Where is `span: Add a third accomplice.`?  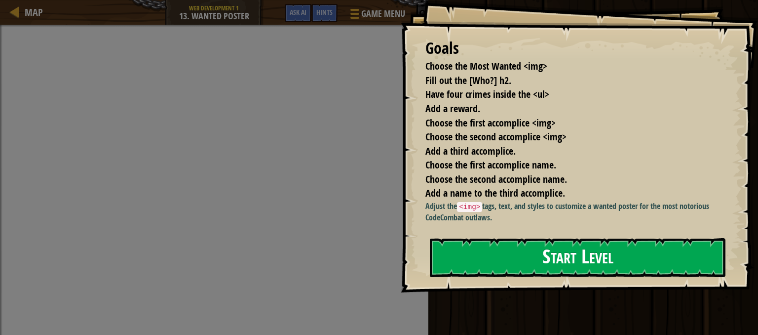
span: Add a third accomplice. is located at coordinates (470, 150).